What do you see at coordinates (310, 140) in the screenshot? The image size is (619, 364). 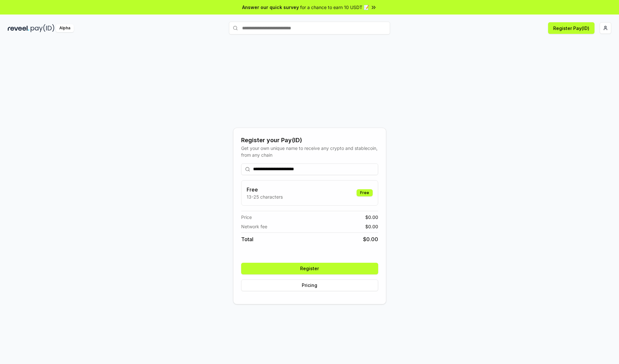 I see `div: Register your Pay(ID)` at bounding box center [310, 140].